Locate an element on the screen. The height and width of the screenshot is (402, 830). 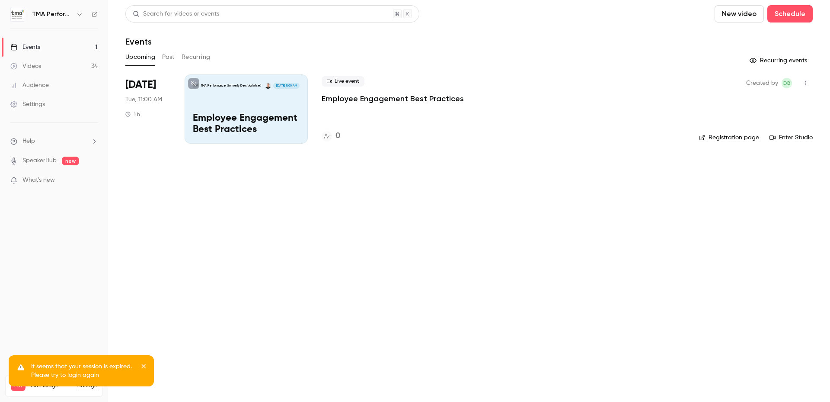
button: Schedule is located at coordinates (790, 14).